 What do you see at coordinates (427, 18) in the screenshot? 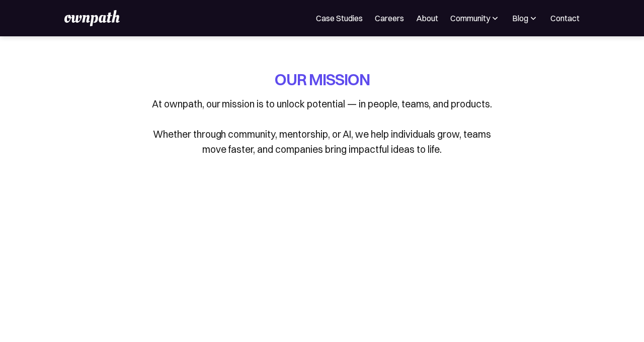
I see `a: About` at bounding box center [427, 18].